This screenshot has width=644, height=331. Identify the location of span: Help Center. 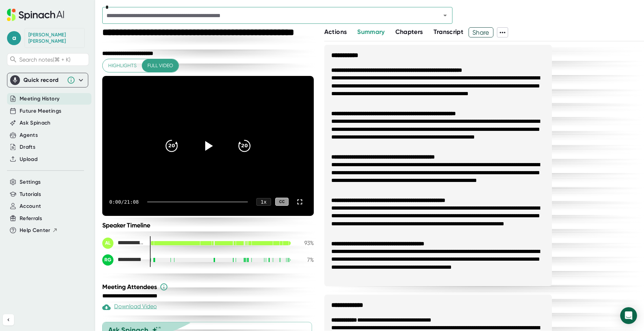
(35, 230).